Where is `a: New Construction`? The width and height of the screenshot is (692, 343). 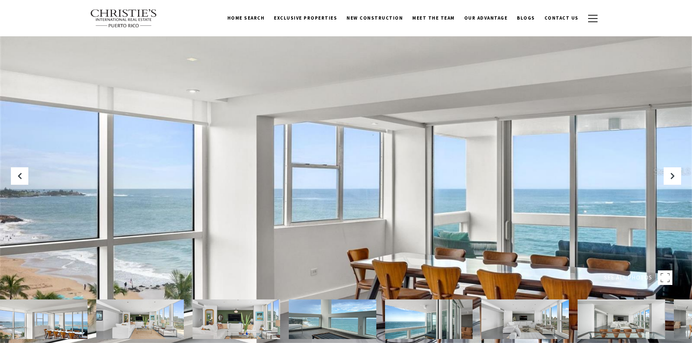 a: New Construction is located at coordinates (375, 18).